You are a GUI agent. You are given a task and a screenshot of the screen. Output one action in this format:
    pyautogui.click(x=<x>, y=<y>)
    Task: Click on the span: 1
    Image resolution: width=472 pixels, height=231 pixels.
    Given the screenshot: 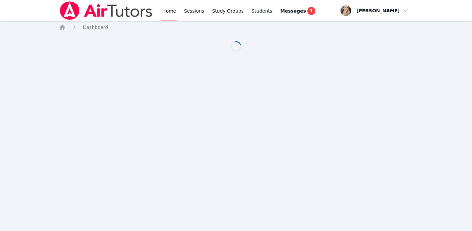 What is the action you would take?
    pyautogui.click(x=311, y=11)
    